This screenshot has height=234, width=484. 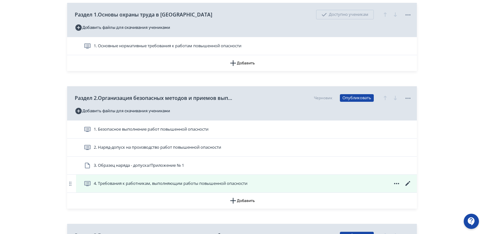 I want to click on div: 1. Безопасное выполнение работ повышенной опасности, so click(x=242, y=129).